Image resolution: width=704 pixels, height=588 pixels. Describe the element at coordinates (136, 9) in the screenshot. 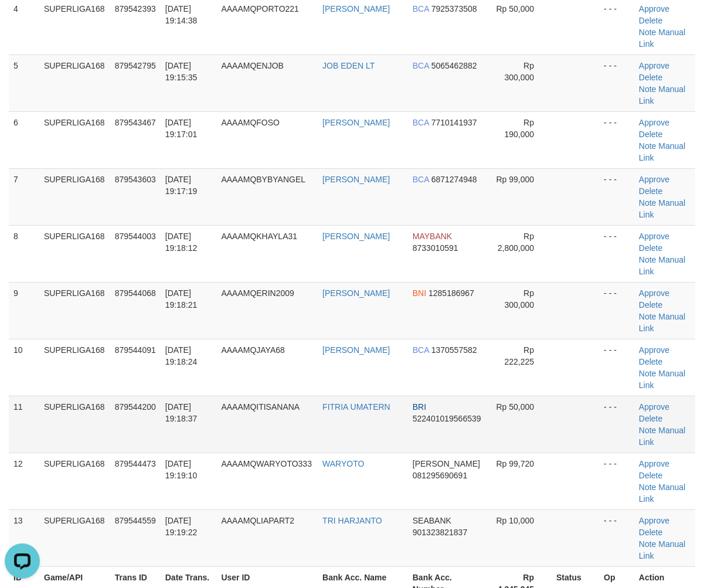

I see `span: 879542393` at that location.